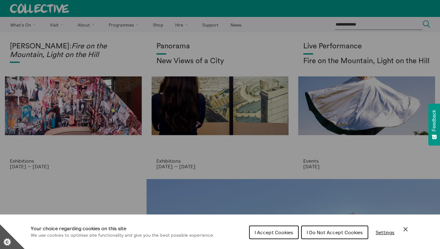  I want to click on h1: Your choice regarding cookies on this site, so click(123, 228).